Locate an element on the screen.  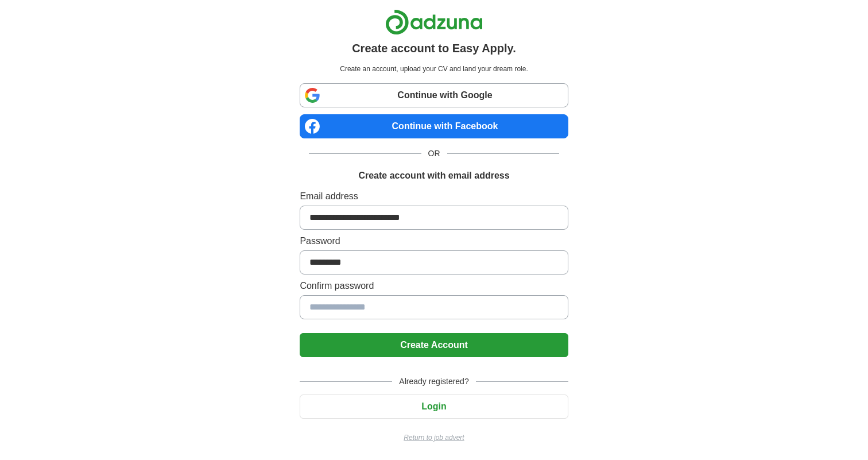
h1: Create account to Easy Apply. is located at coordinates (434, 48).